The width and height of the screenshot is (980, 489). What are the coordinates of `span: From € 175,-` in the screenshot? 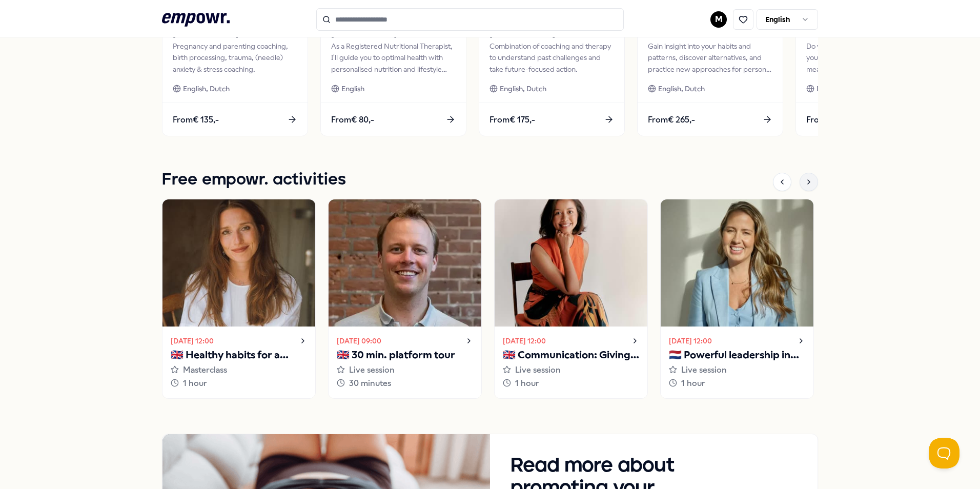 It's located at (512, 120).